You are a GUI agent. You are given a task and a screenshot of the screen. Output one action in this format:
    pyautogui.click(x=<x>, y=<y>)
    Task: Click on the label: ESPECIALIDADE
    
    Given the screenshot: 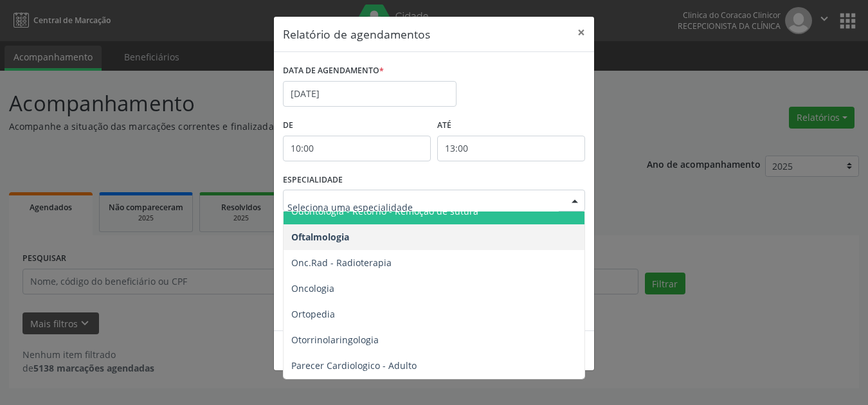 What is the action you would take?
    pyautogui.click(x=312, y=180)
    